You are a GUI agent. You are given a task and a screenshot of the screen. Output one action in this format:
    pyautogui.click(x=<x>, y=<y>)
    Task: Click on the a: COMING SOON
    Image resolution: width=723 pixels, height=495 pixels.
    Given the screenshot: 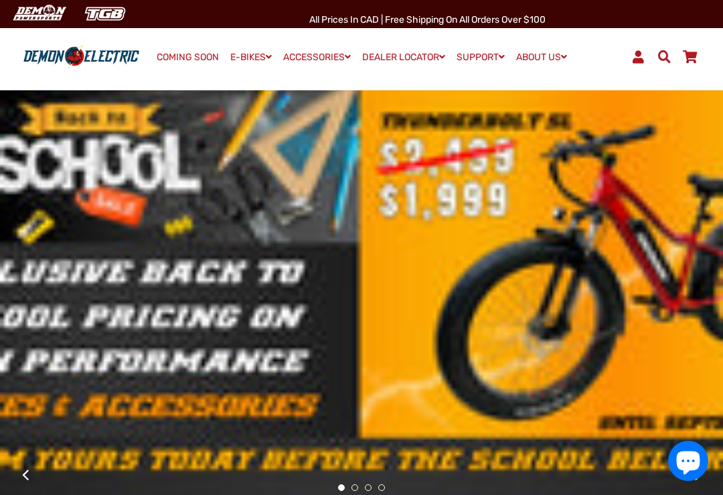 What is the action you would take?
    pyautogui.click(x=187, y=58)
    